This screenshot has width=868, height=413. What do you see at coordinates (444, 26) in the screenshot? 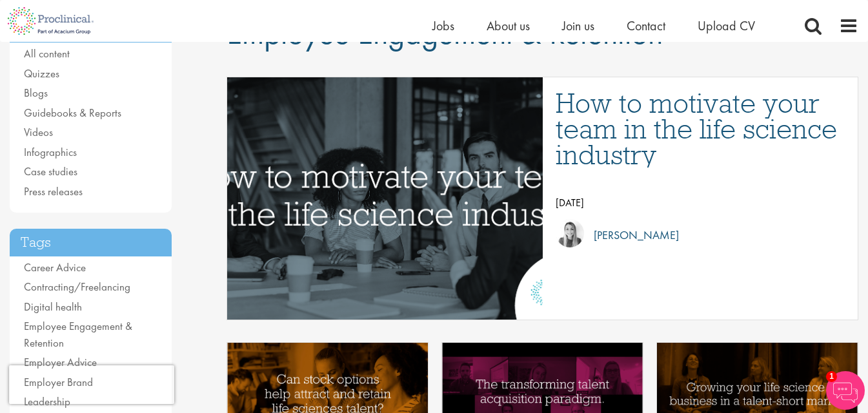
I see `span: Jobs` at bounding box center [444, 26].